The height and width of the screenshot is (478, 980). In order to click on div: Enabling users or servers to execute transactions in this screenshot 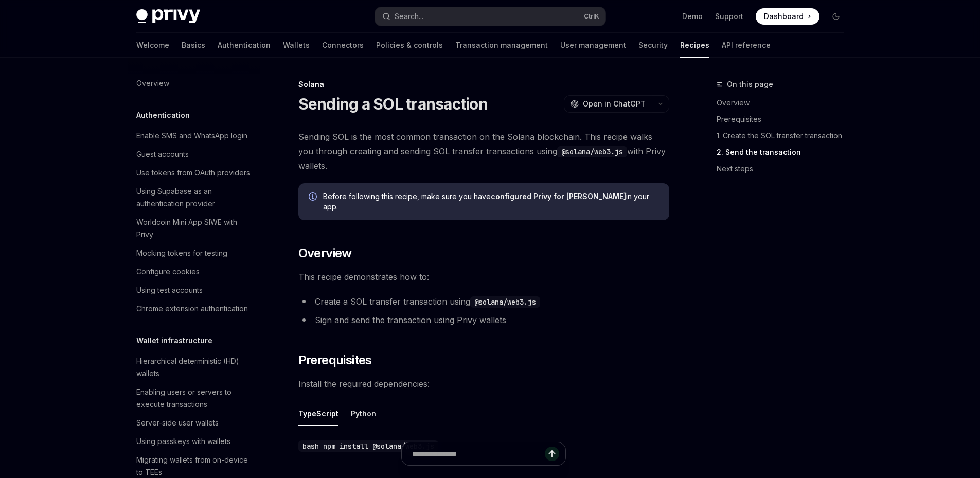, I will do `click(195, 398)`.